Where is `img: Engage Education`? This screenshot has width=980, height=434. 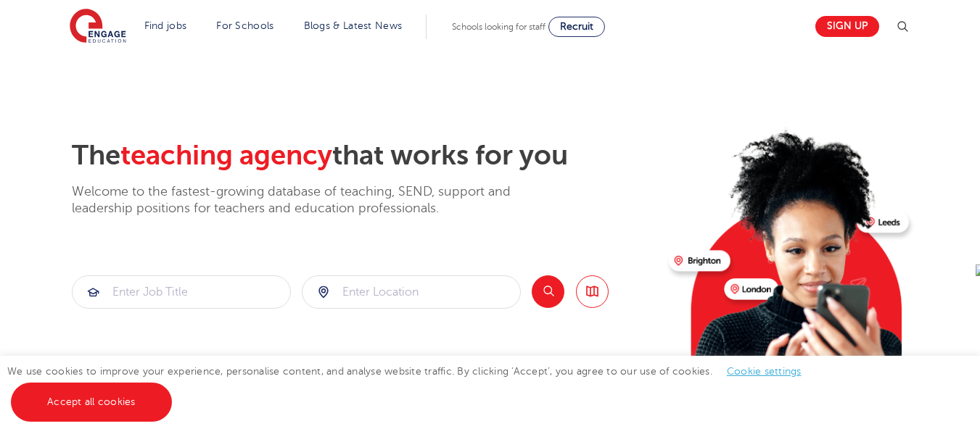
img: Engage Education is located at coordinates (98, 27).